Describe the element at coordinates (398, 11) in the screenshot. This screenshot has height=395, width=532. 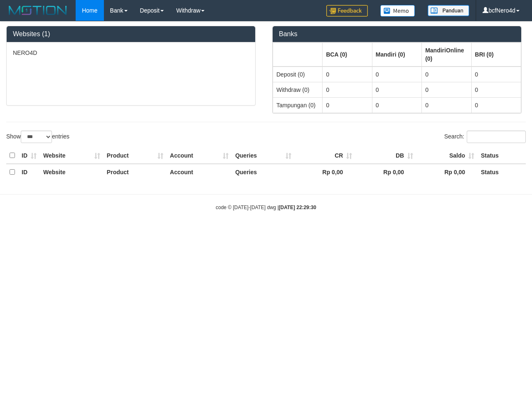
I see `img: Button%20Memo.svg` at that location.